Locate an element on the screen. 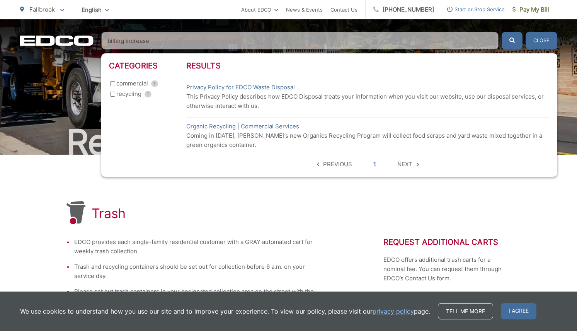 This screenshot has width=577, height=331. h2: Residential Services is located at coordinates (289, 142).